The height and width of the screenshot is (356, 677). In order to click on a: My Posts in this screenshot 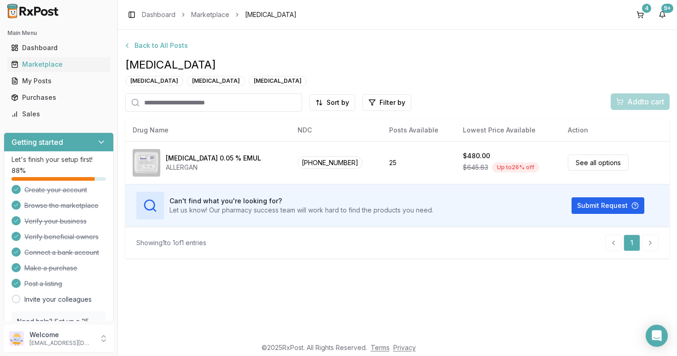, I will do `click(58, 81)`.